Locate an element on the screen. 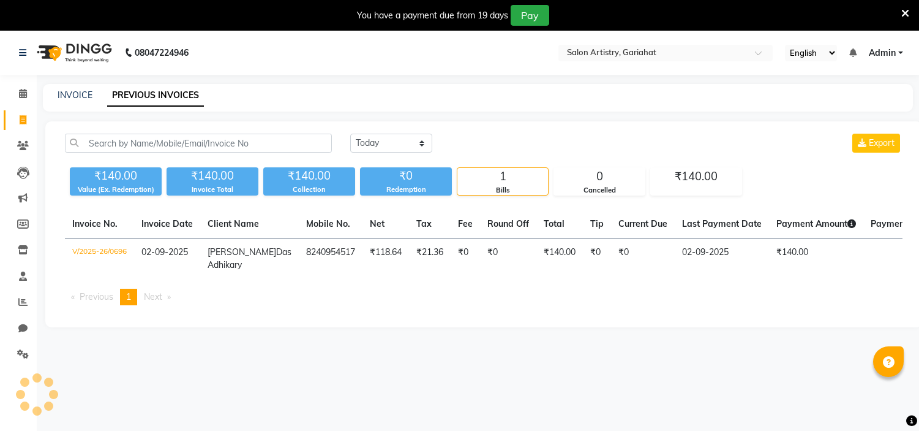 This screenshot has height=431, width=919. div: Redemption is located at coordinates (406, 189).